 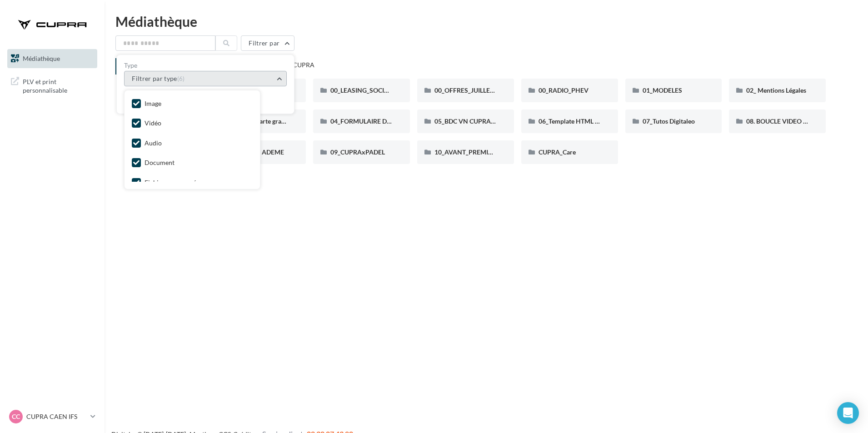 What do you see at coordinates (171, 183) in the screenshot?
I see `div: Fichier compressé` at bounding box center [171, 183].